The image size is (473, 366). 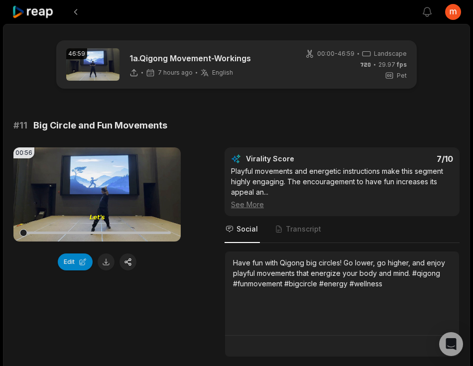 What do you see at coordinates (391, 54) in the screenshot?
I see `span: Landscape` at bounding box center [391, 54].